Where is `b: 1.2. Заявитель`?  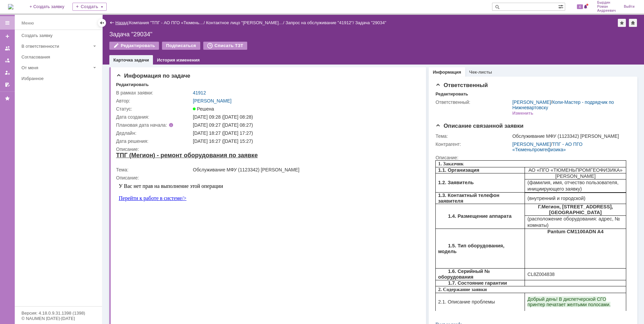
b: 1.2. Заявитель is located at coordinates (20, 22).